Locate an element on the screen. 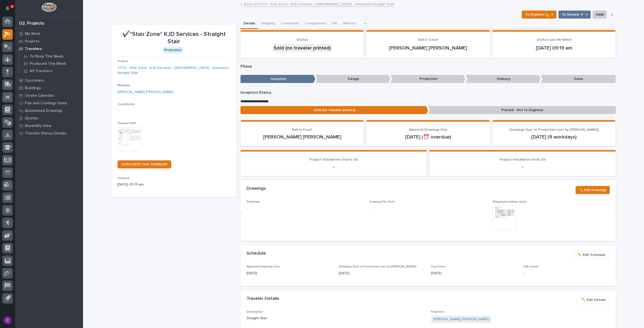  button: Notifications is located at coordinates (7, 9).